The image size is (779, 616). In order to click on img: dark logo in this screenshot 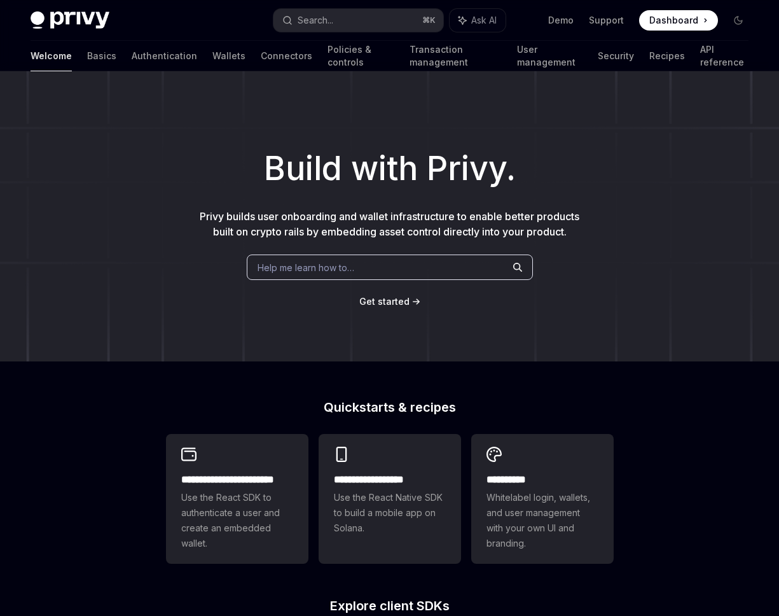, I will do `click(70, 20)`.